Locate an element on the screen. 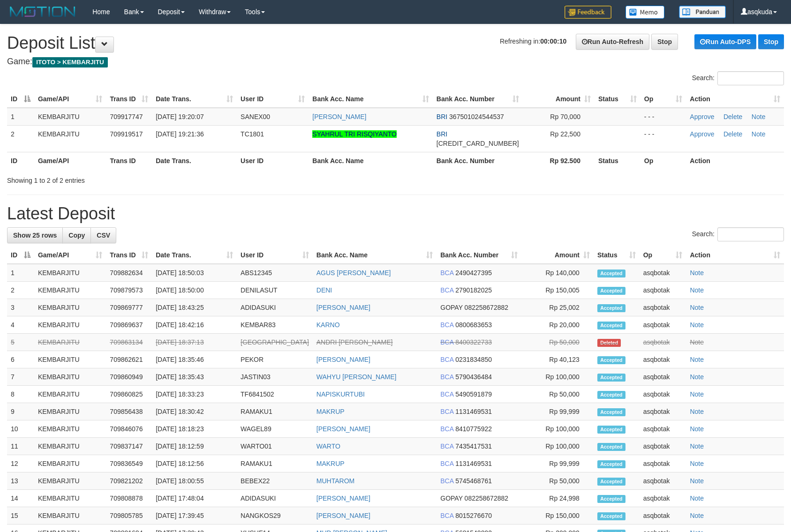 The image size is (791, 532). td: Rp 150,005 is located at coordinates (557, 290).